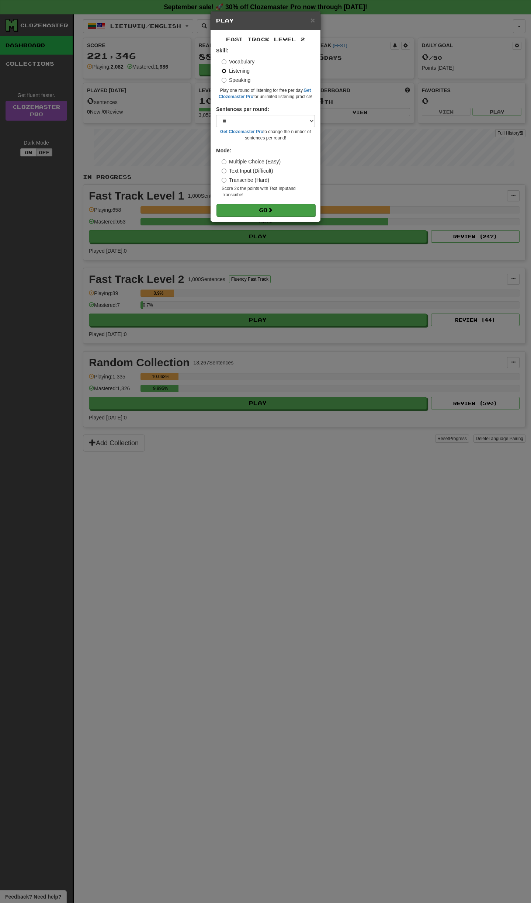 This screenshot has width=531, height=903. What do you see at coordinates (251, 162) in the screenshot?
I see `label: Multiple Choice (Easy)` at bounding box center [251, 162].